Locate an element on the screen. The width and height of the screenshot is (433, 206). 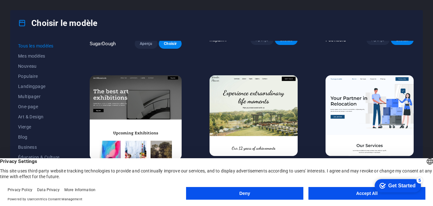
div: Get Started 5 items remaining, 0% complete is located at coordinates (28, 10).